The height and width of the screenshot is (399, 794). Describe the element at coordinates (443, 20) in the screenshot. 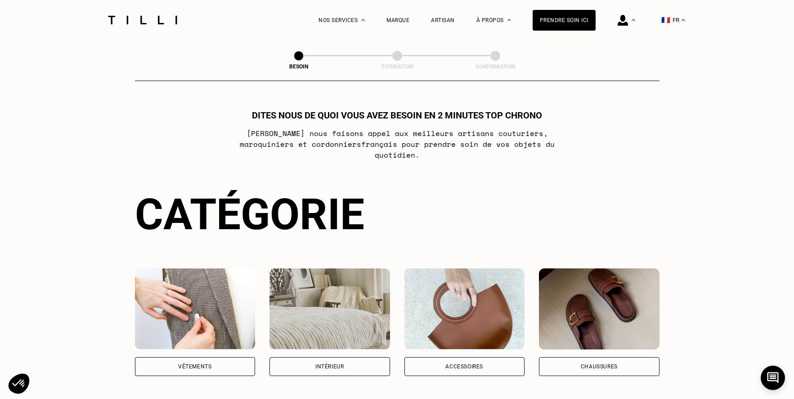

I see `div: Artisan` at that location.